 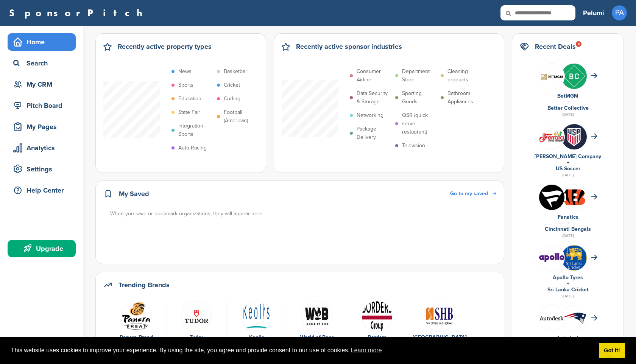 What do you see at coordinates (78, 13) in the screenshot?
I see `a: SponsorPitch` at bounding box center [78, 13].